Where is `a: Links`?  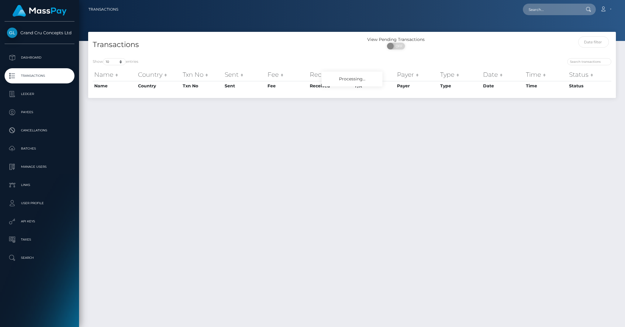 a: Links is located at coordinates (39, 185).